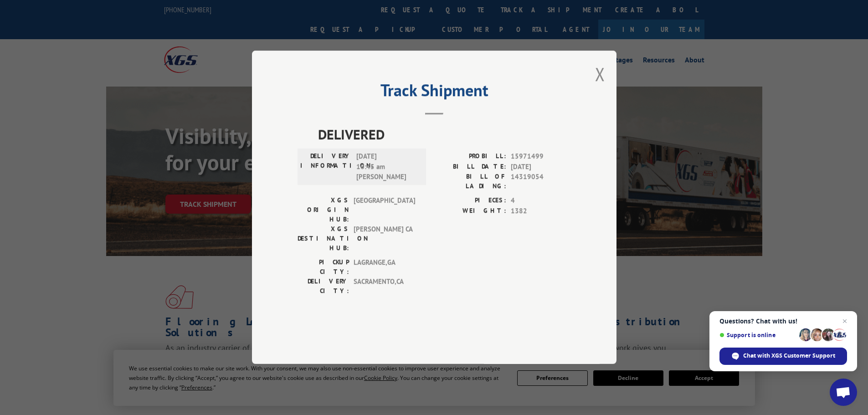  I want to click on span: 15971499, so click(541, 157).